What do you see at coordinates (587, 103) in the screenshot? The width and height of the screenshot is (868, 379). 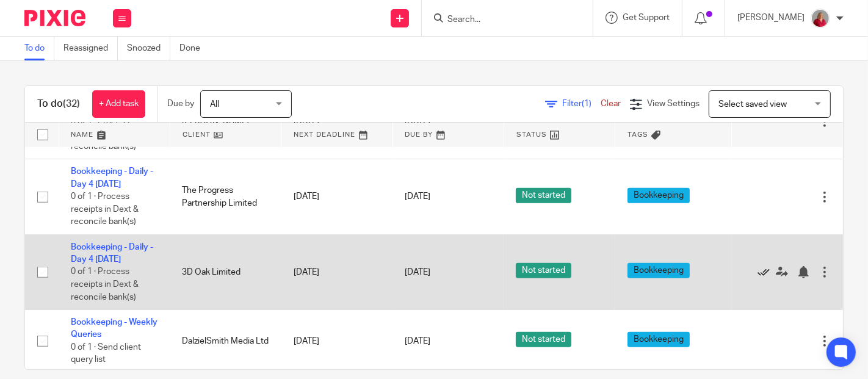 I see `span: (1)` at bounding box center [587, 103].